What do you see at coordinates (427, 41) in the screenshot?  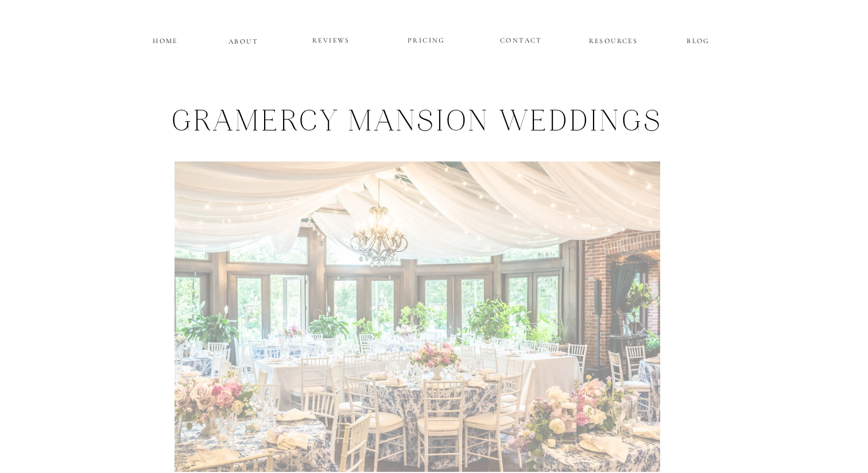 I see `a: PRICING` at bounding box center [427, 41].